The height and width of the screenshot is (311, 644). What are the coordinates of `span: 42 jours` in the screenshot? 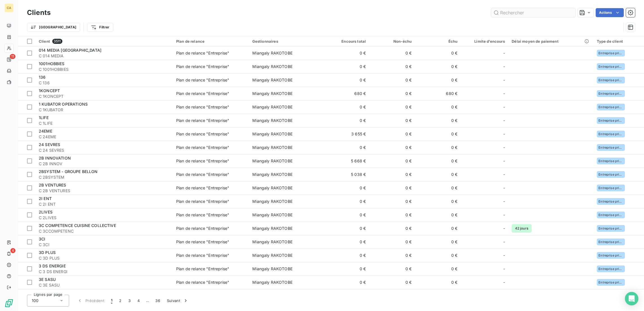 It's located at (521, 228).